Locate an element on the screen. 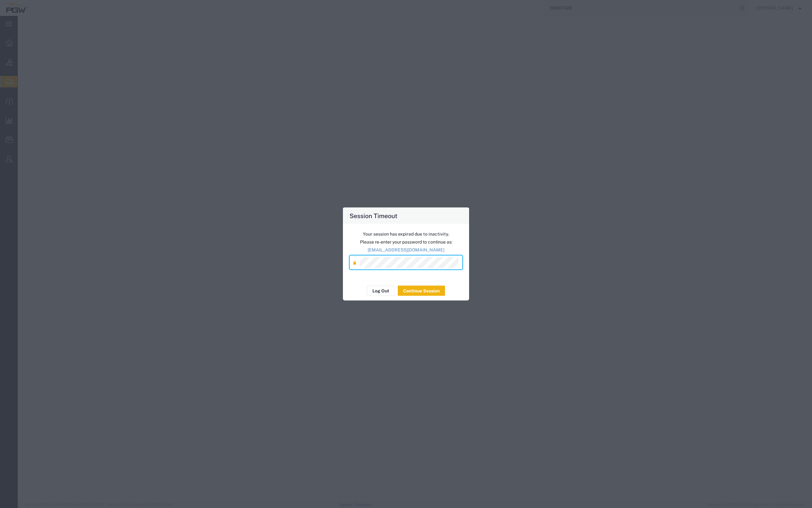  button: Log Out is located at coordinates (381, 291).